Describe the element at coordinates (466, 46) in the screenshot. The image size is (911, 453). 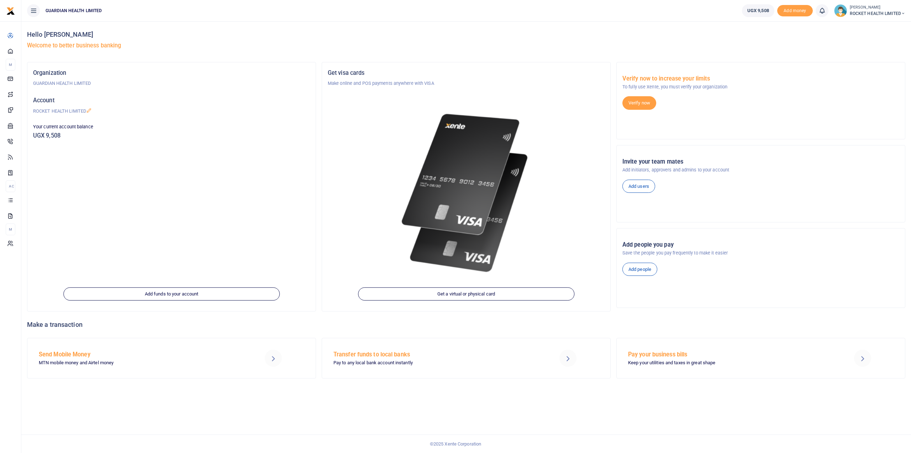
I see `h5: Welcome to better business banking` at that location.